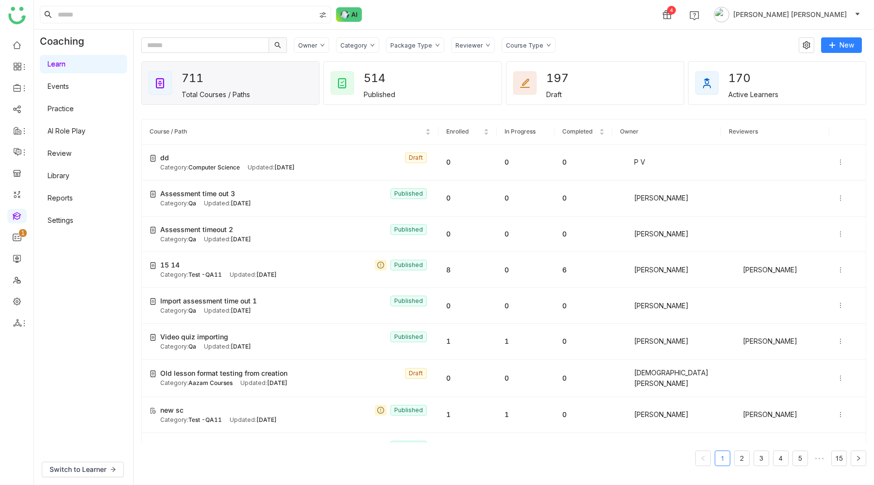 This screenshot has height=485, width=874. I want to click on div: P V, so click(667, 162).